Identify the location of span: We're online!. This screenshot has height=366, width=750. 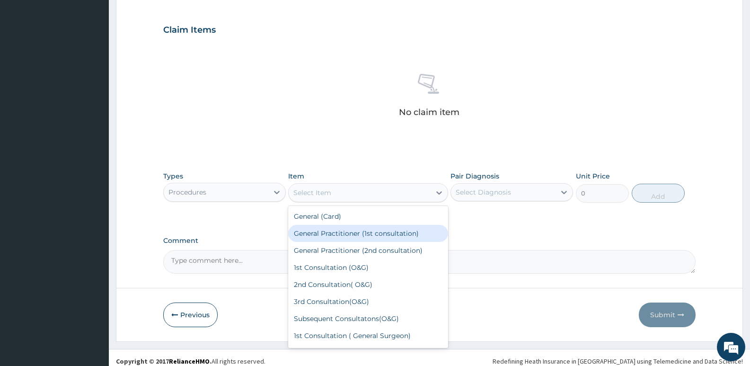
(93, 167).